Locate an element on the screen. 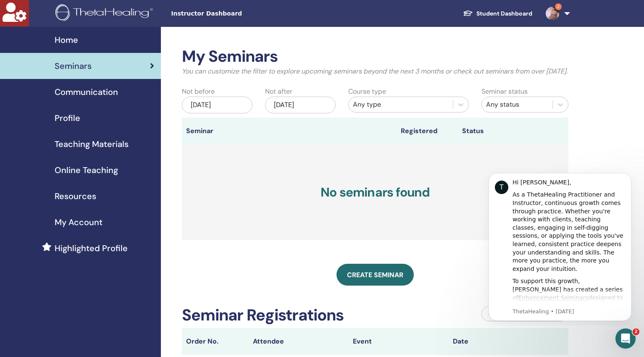 The width and height of the screenshot is (644, 357). span: Teaching Materials is located at coordinates (92, 144).